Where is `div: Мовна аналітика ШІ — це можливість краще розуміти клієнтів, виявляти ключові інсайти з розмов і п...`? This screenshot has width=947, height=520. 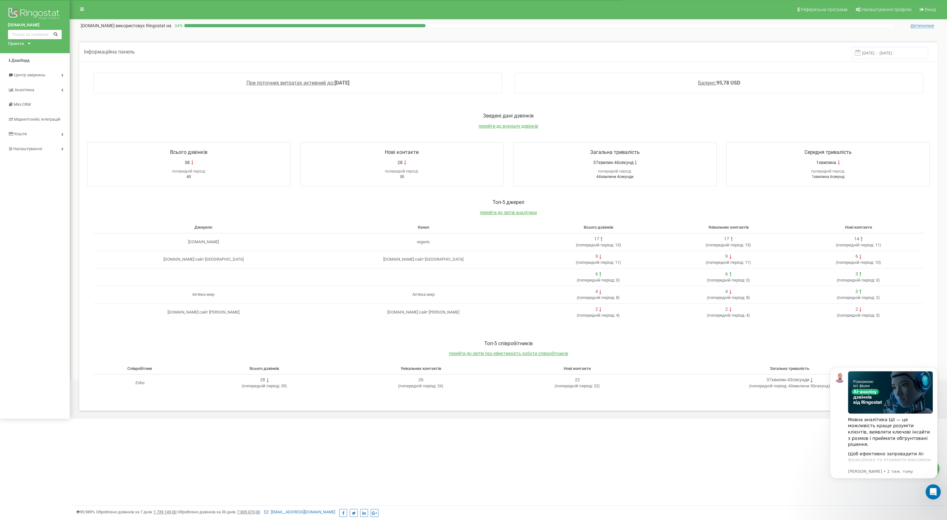
div: Мовна аналітика ШІ — це можливість краще розуміти клієнтів, виявляти ключові інсайти з розмов і п... is located at coordinates (70, 71).